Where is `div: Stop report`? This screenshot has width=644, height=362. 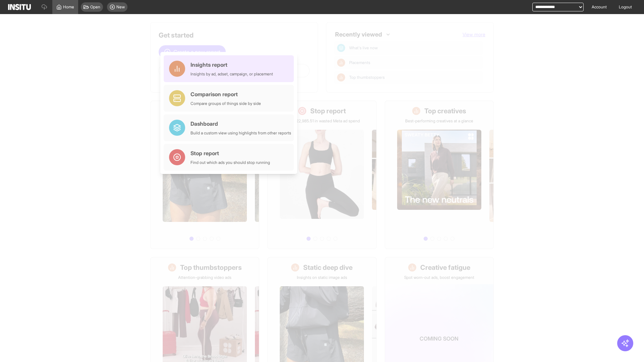 div: Stop report is located at coordinates (230, 153).